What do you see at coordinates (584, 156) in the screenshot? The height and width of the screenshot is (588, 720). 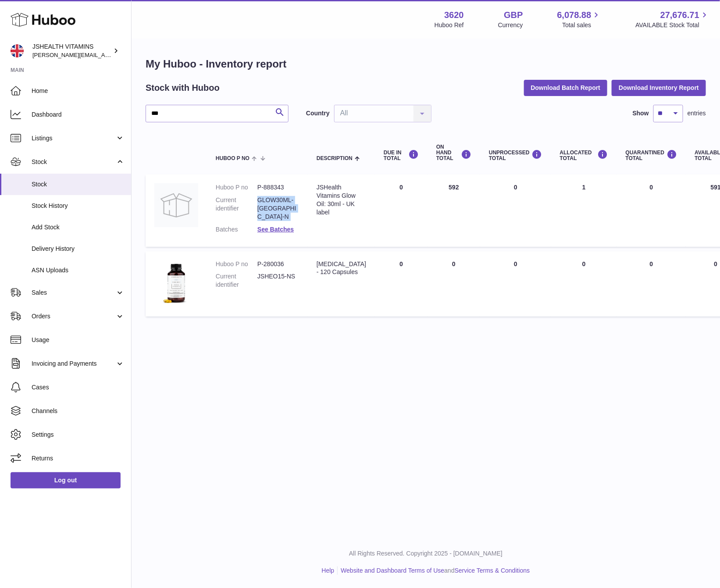 I see `div: ALLOCATED Total` at bounding box center [584, 156].